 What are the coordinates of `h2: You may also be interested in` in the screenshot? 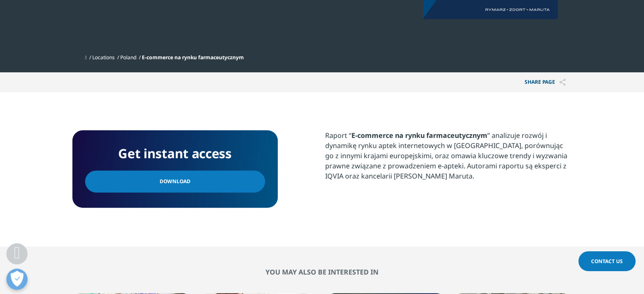 It's located at (322, 272).